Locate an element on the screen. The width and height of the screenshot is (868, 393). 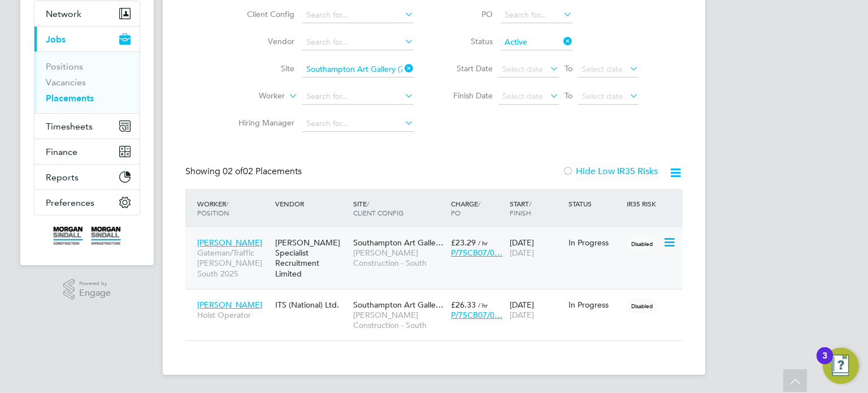
a: Go to home page is located at coordinates (87, 236).